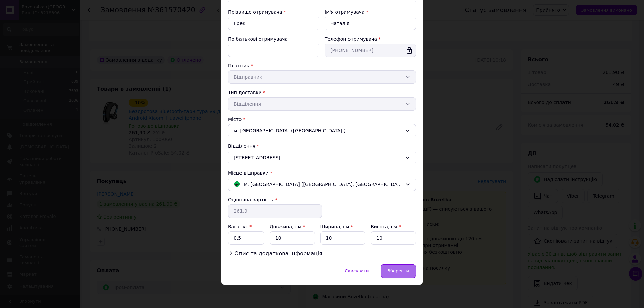  Describe the element at coordinates (322, 66) in the screenshot. I see `div: Платник` at that location.